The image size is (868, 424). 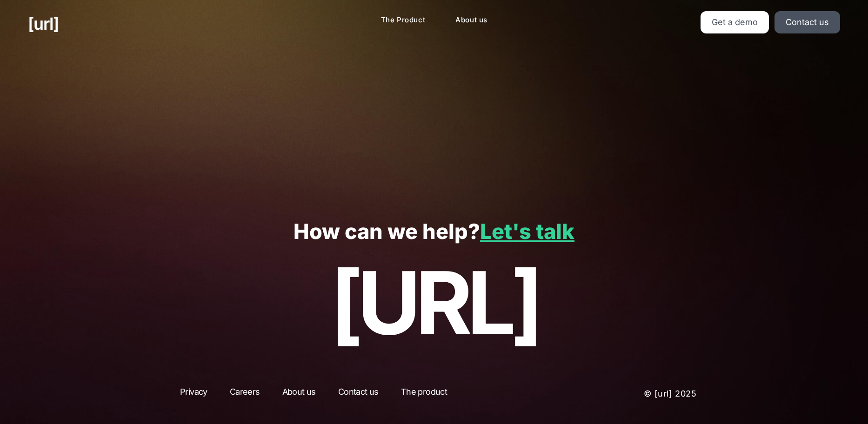 I want to click on a: Privacy, so click(x=193, y=395).